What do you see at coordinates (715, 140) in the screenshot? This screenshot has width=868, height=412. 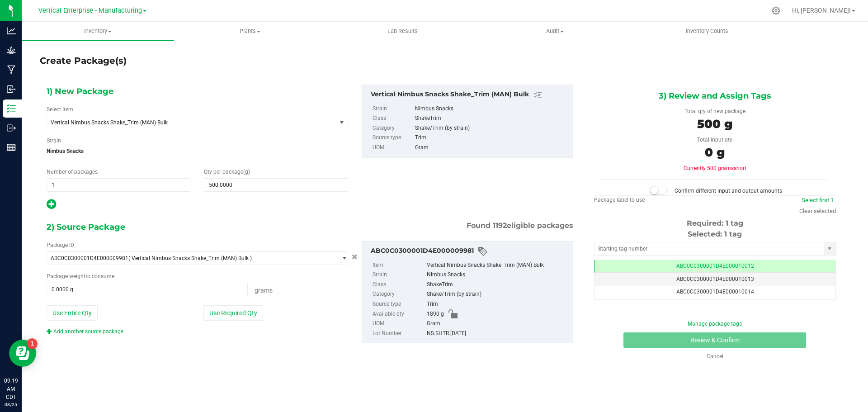 I see `span: Total input qty` at bounding box center [715, 140].